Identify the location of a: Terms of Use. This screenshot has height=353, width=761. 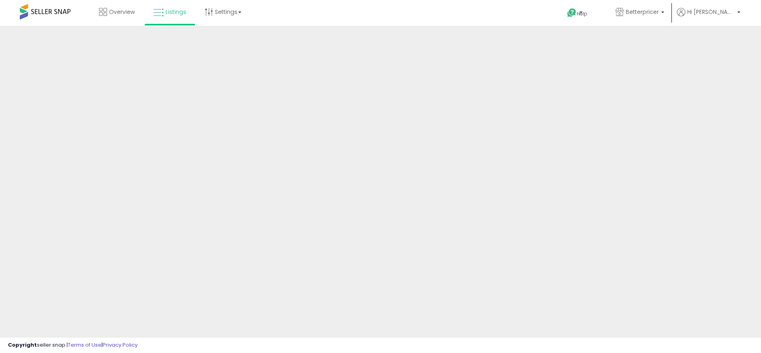
(84, 344).